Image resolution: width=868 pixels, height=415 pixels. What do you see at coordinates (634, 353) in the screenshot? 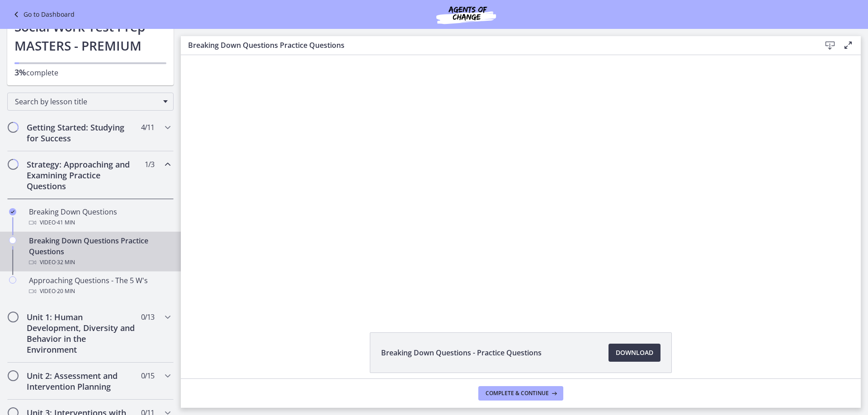
I see `a: Download` at bounding box center [634, 353].